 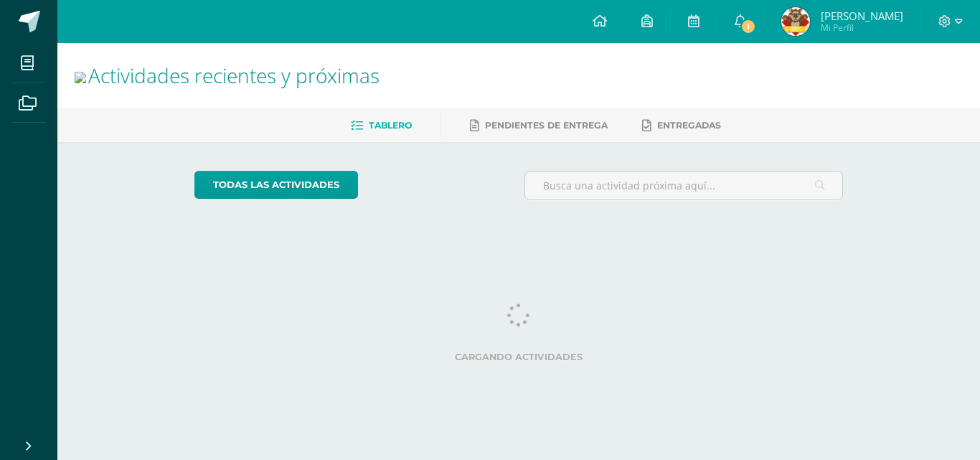 I want to click on span: Mi Perfil, so click(x=861, y=27).